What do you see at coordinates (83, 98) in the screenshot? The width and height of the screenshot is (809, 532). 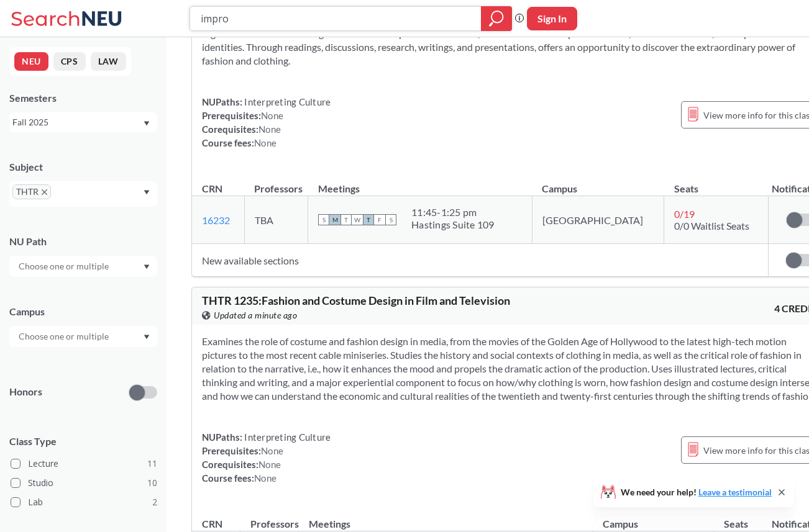 I see `div: Semesters` at bounding box center [83, 98].